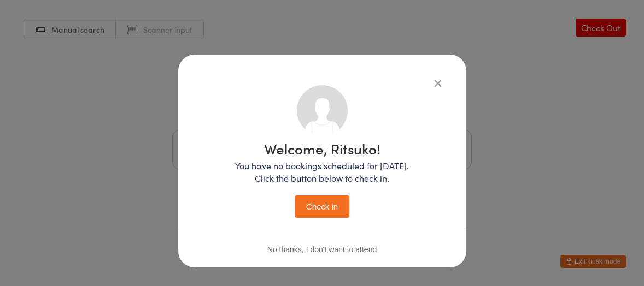 This screenshot has height=286, width=644. Describe the element at coordinates (322, 250) in the screenshot. I see `span: No thanks, I don't want to attend` at that location.